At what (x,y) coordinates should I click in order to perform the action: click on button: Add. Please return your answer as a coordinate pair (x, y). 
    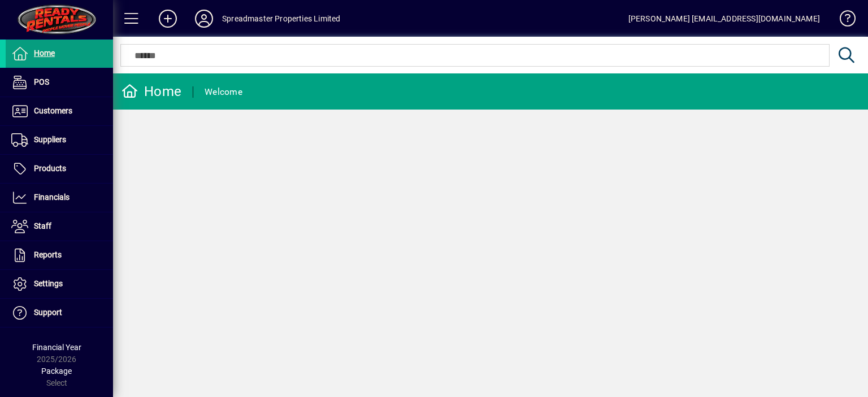
    Looking at the image, I should click on (168, 18).